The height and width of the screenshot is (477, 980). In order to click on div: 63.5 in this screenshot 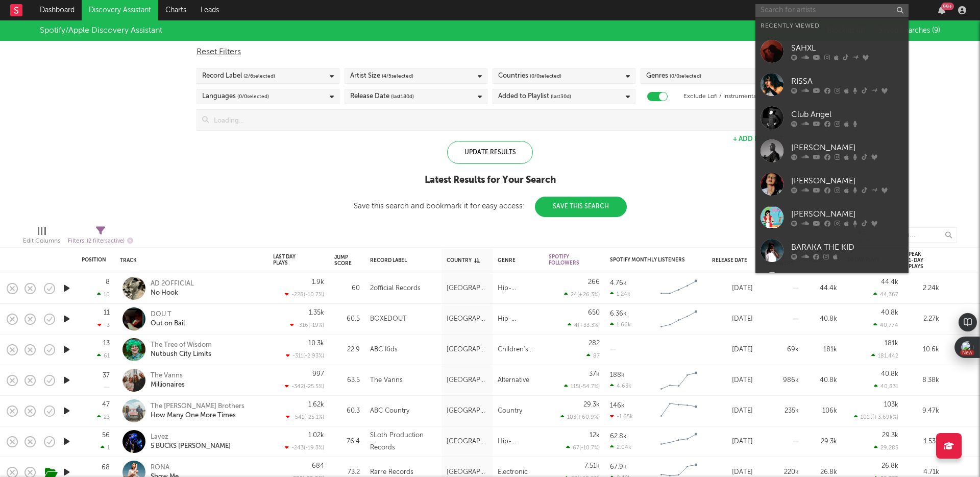, I will do `click(347, 381)`.